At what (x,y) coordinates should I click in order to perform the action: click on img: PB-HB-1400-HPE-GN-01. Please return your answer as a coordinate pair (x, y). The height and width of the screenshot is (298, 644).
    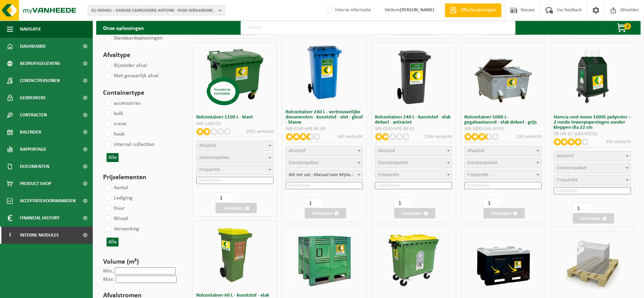
    Looking at the image, I should click on (325, 260).